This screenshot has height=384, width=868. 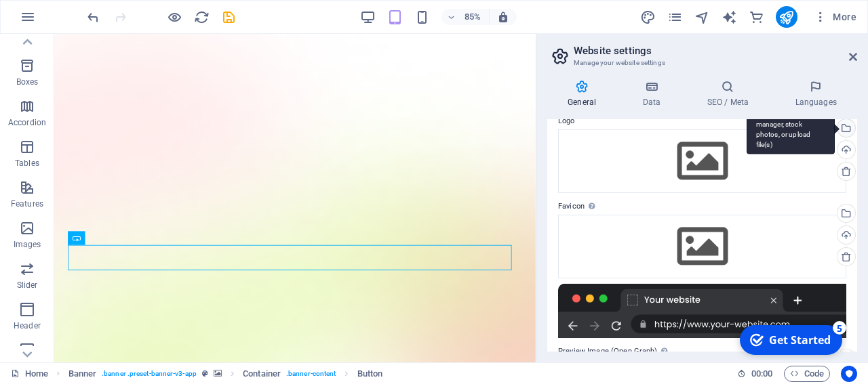 I want to click on i: Save (Ctrl+S), so click(x=229, y=16).